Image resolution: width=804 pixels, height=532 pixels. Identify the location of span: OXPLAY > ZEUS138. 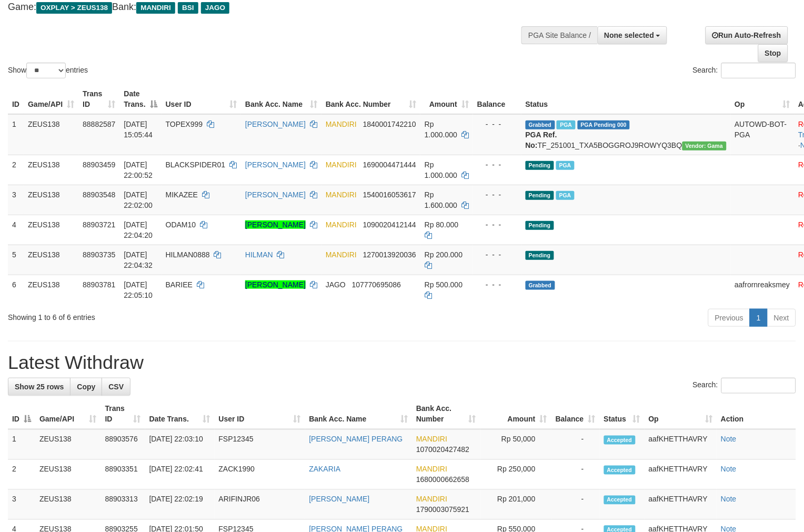
(74, 8).